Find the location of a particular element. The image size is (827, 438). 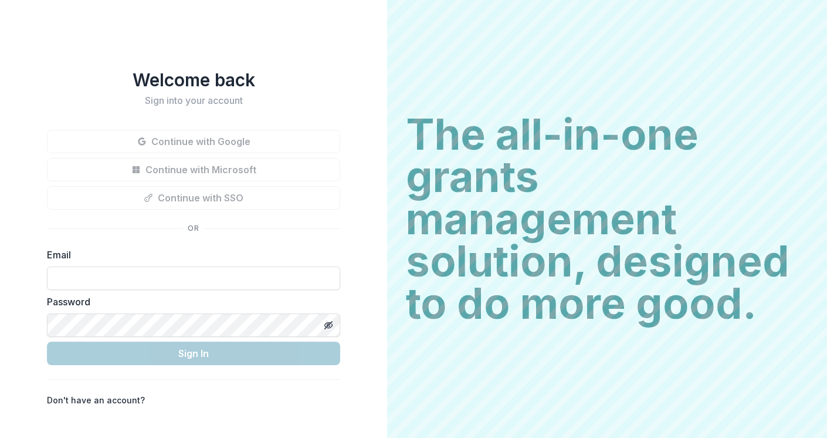

p: Don't have an account? is located at coordinates (96, 400).